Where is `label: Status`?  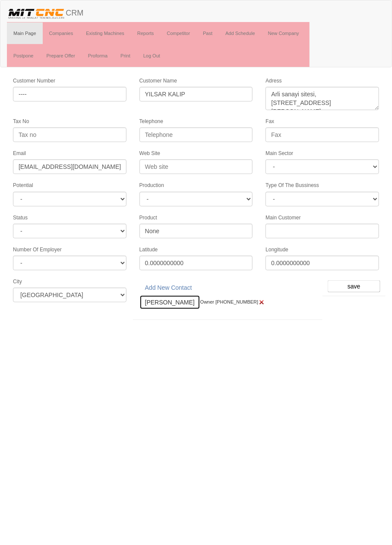
label: Status is located at coordinates (20, 217).